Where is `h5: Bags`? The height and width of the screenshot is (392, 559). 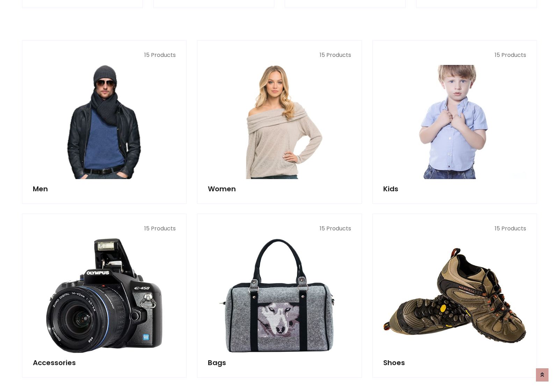 h5: Bags is located at coordinates (279, 363).